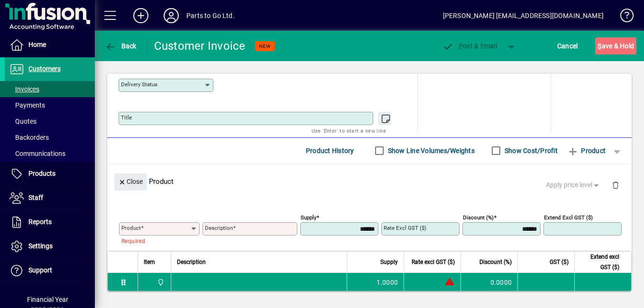 The image size is (644, 308). I want to click on button: Profile, so click(171, 16).